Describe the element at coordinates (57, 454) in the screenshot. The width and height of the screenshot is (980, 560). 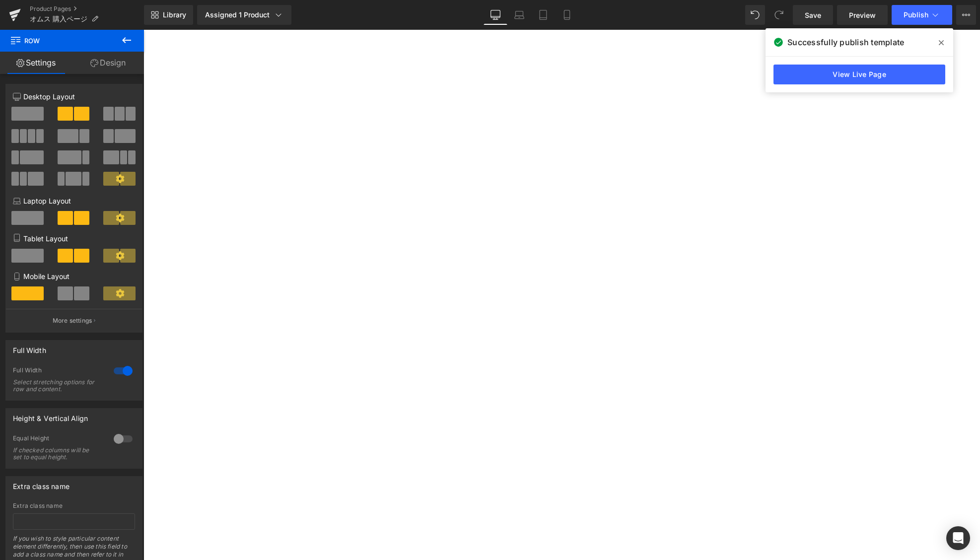
I see `div: If checked columns will be set to equal height.` at that location.